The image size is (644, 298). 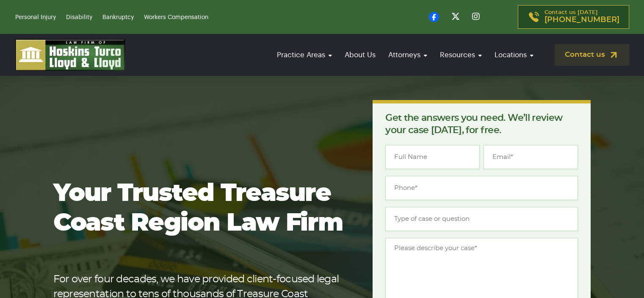 What do you see at coordinates (199, 208) in the screenshot?
I see `h1: Your Trusted Treasure Coast Region Law Firm` at bounding box center [199, 208].